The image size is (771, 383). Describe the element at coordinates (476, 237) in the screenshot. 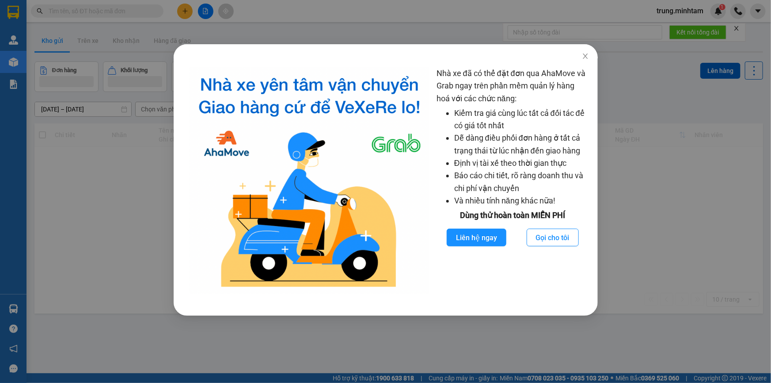

I see `span: Liên hệ ngay` at that location.